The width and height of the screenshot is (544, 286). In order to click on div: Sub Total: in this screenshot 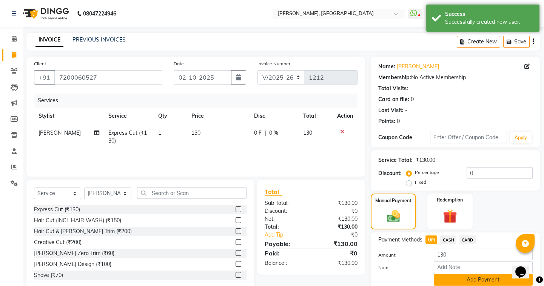, I will do `click(285, 203)`.